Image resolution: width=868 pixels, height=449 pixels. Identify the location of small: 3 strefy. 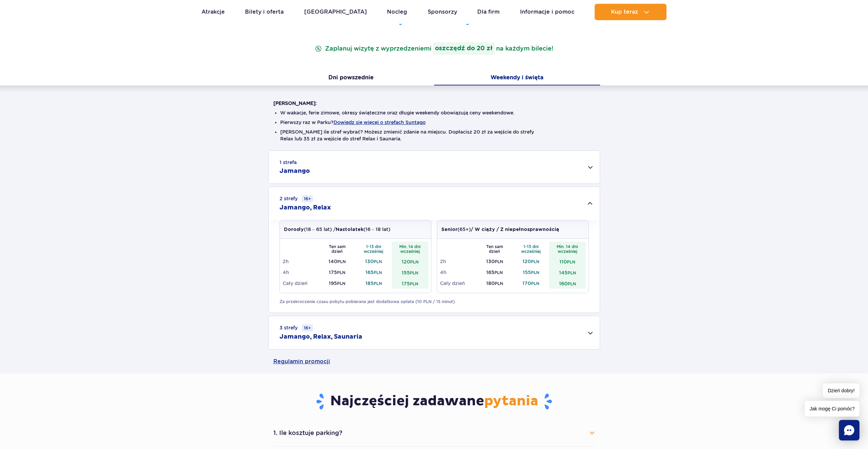
(296, 328).